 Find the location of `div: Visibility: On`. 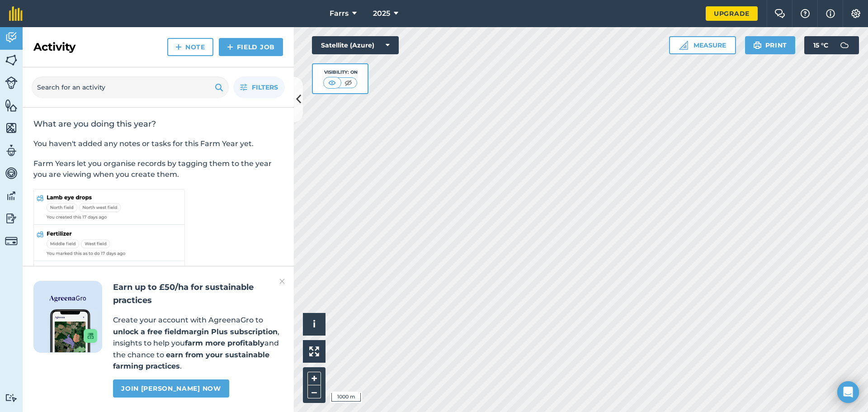

div: Visibility: On is located at coordinates (340, 72).